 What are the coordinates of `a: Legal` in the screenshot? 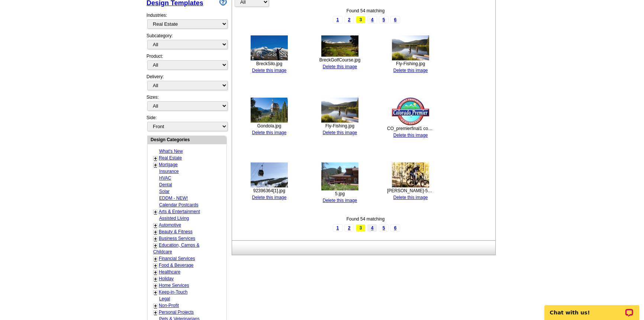 It's located at (164, 299).